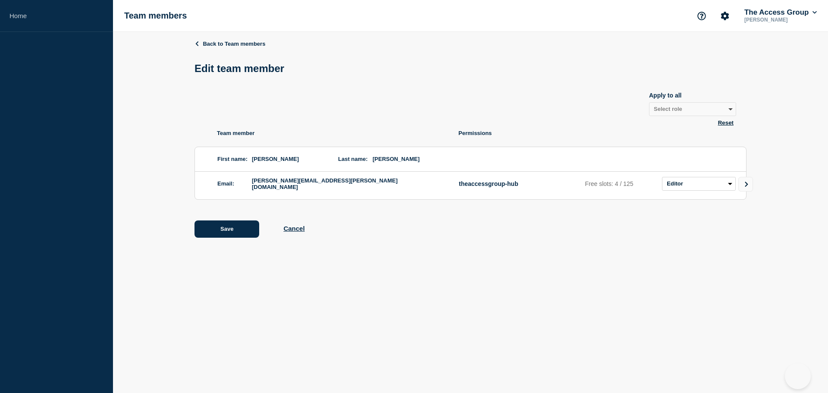  What do you see at coordinates (725, 16) in the screenshot?
I see `button: Account settings` at bounding box center [725, 16].